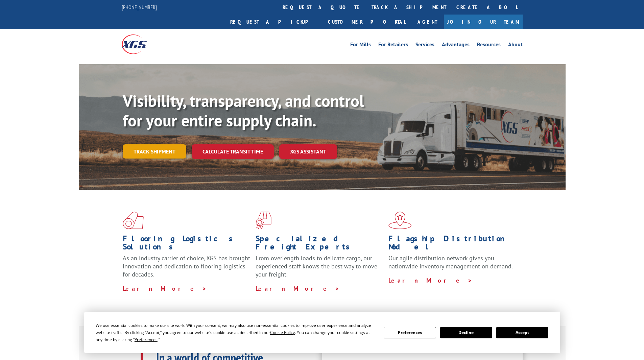  Describe the element at coordinates (425, 46) in the screenshot. I see `a: Services` at that location.